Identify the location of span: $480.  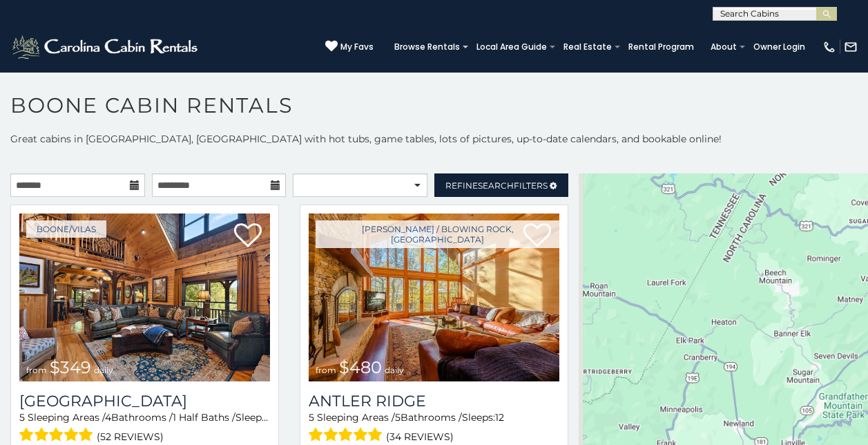
(360, 367).